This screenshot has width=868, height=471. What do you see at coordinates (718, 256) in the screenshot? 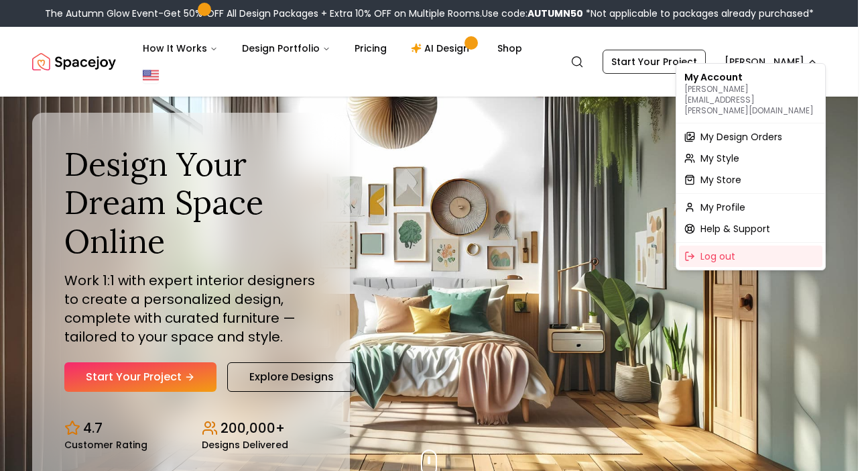
I see `span: Log out` at bounding box center [718, 256].